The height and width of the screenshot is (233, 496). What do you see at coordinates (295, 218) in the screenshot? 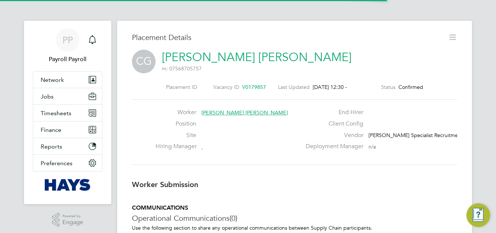
I see `h3: Operational Communications` at bounding box center [295, 218].